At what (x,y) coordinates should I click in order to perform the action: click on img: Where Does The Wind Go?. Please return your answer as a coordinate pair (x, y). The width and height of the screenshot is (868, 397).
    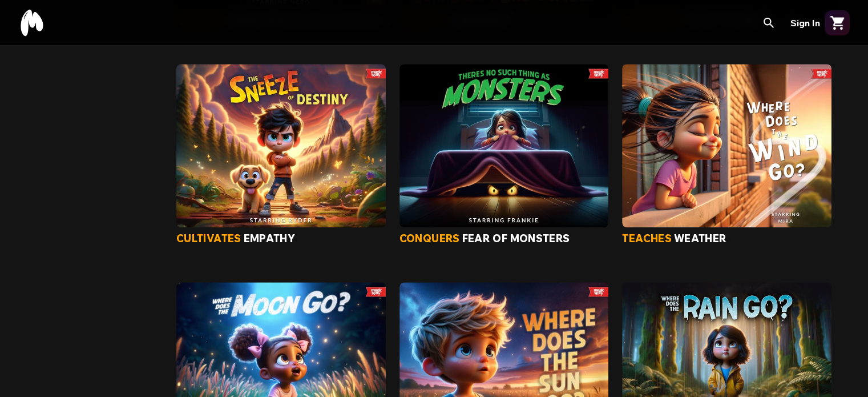
    Looking at the image, I should click on (727, 145).